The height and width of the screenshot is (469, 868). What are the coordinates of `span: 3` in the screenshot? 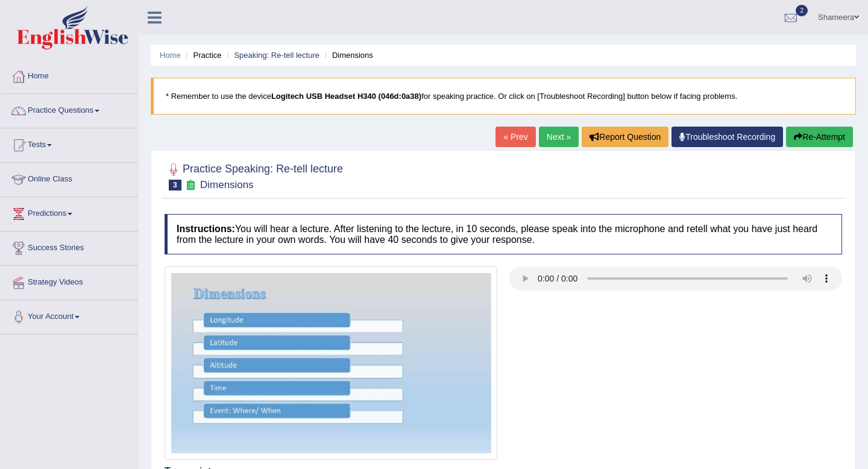 It's located at (175, 185).